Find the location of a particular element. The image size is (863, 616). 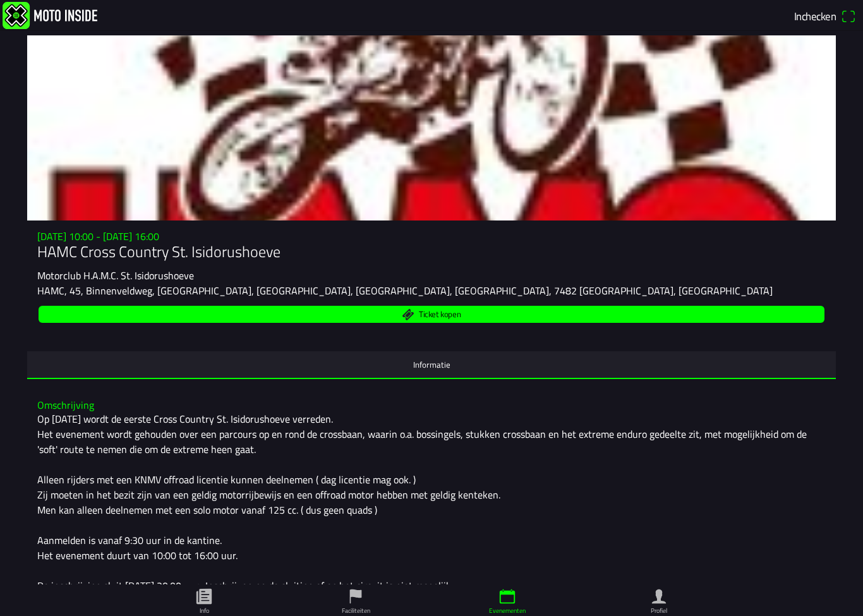

ion-icon: person is located at coordinates (659, 596).